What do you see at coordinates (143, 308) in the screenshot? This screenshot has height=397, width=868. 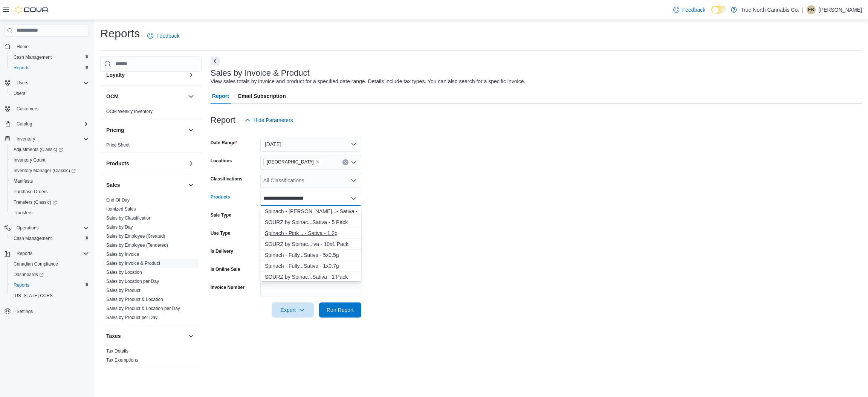 I see `a: Sales by Product & Location per Day` at bounding box center [143, 308].